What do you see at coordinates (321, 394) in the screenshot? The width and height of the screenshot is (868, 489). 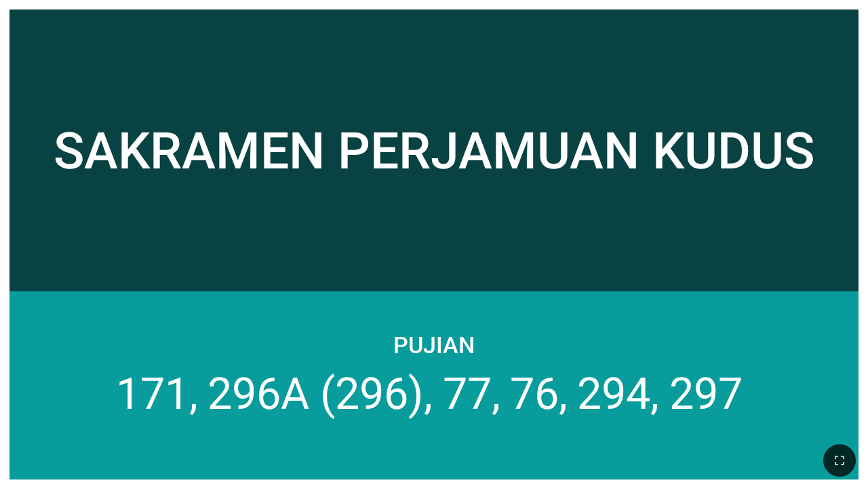 I see `li: 296A (296)` at bounding box center [321, 394].